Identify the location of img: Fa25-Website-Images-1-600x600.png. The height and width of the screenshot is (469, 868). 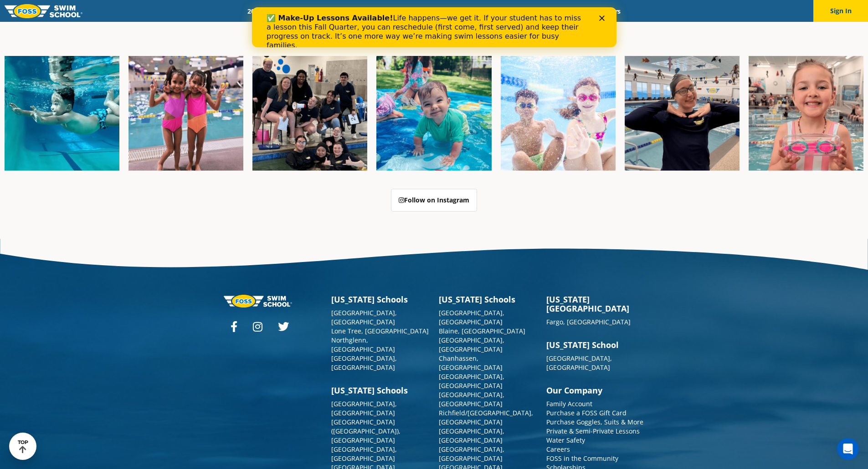
(62, 113).